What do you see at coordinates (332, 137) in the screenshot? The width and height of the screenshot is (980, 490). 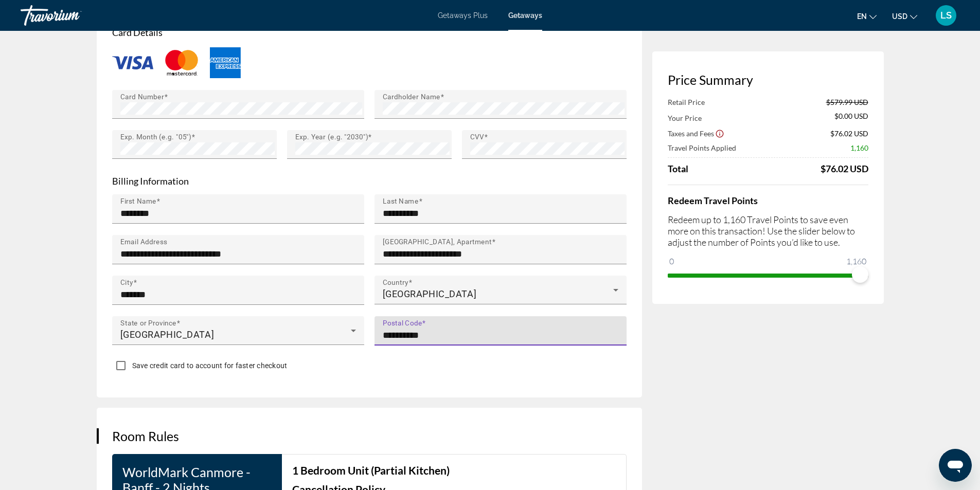 I see `mat-label: Exp. Year (e.g. "2030")` at bounding box center [332, 137].